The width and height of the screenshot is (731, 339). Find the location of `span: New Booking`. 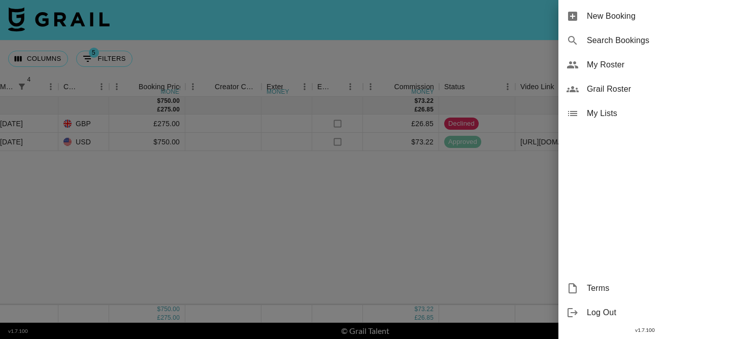

span: New Booking is located at coordinates (655, 16).